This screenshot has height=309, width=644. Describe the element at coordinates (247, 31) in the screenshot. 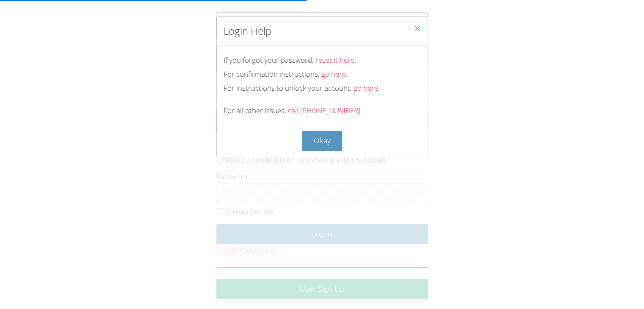

I see `h2: Login Help` at that location.